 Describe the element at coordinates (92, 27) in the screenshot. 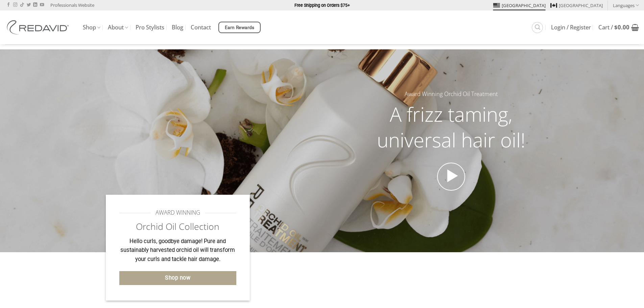

I see `a: Shop` at that location.